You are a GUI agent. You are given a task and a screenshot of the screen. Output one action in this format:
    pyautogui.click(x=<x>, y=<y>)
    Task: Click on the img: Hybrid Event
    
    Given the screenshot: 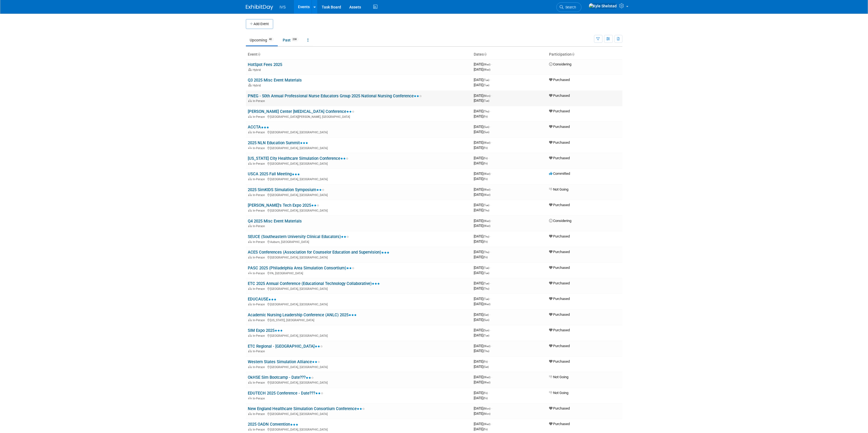 What is the action you would take?
    pyautogui.click(x=250, y=85)
    